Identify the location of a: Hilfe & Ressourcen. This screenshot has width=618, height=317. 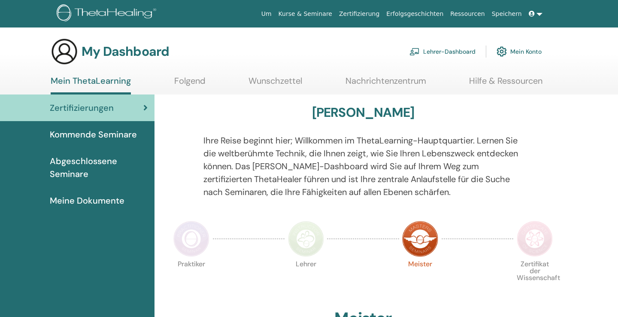
(505, 84).